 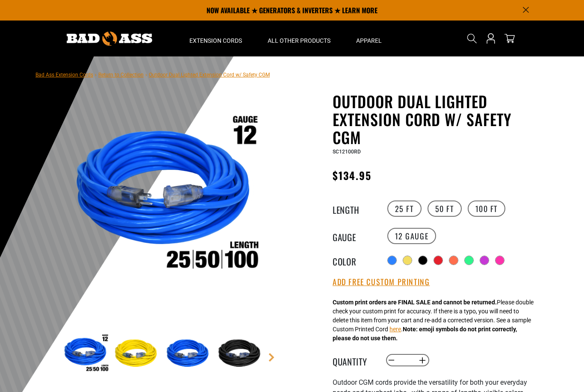 I want to click on legend: Gauge, so click(x=354, y=236).